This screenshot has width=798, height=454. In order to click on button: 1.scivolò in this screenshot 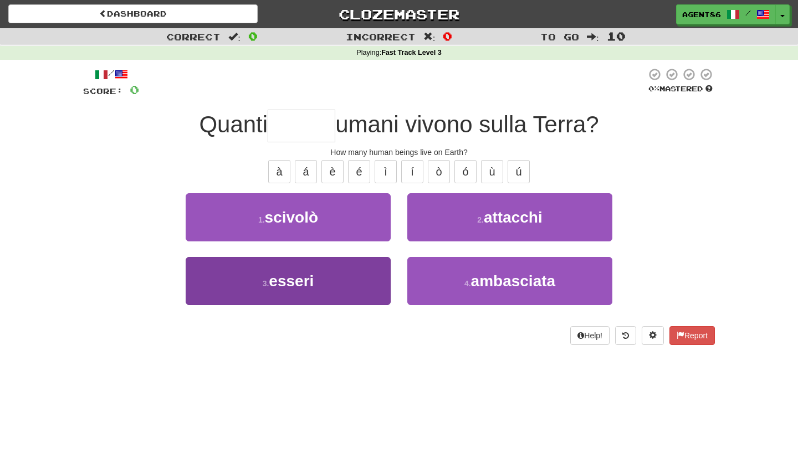, I will do `click(288, 217)`.